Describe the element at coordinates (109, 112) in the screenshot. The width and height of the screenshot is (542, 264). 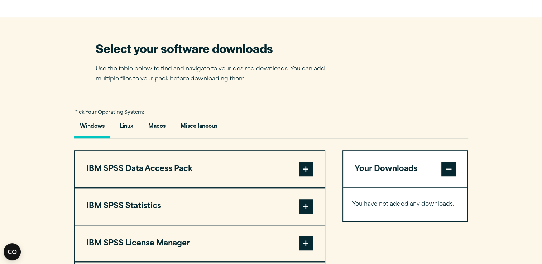
I see `span: Pick Your Operating System:` at that location.